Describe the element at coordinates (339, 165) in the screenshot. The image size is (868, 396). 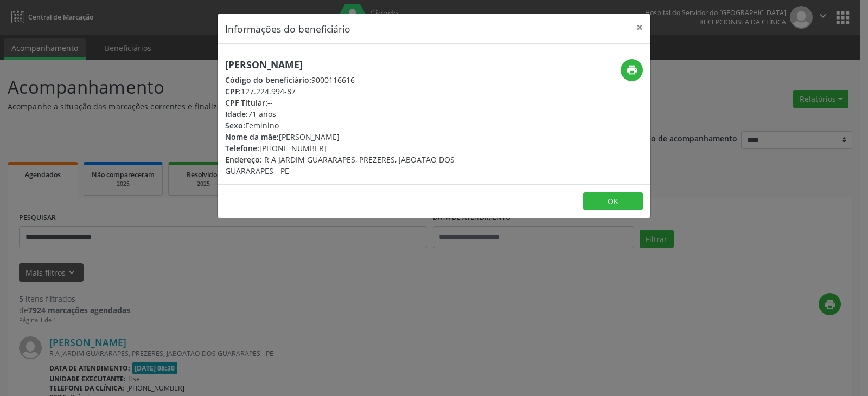
I see `span: R A JARDIM GUARARAPES, PREZERES, JABOATAO DOS GUARARAPES - PE` at that location.